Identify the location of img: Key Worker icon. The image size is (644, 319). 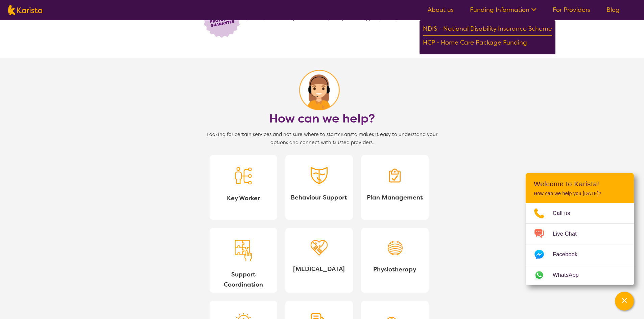
(243, 176).